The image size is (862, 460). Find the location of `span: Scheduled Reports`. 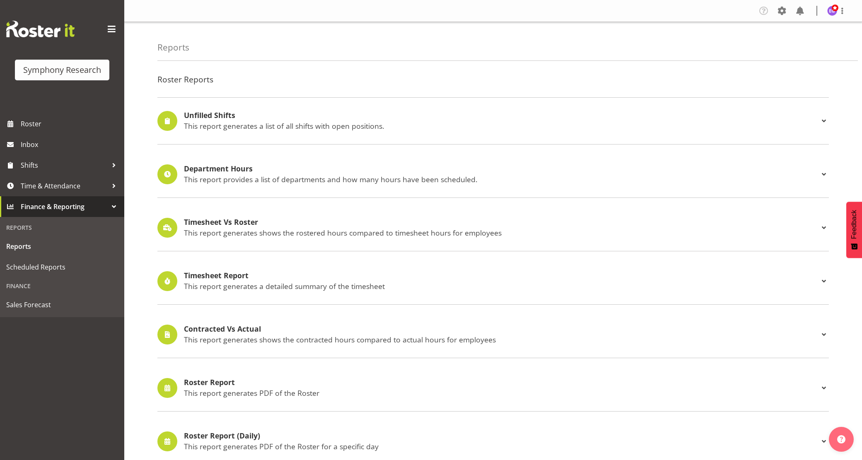

span: Scheduled Reports is located at coordinates (62, 267).